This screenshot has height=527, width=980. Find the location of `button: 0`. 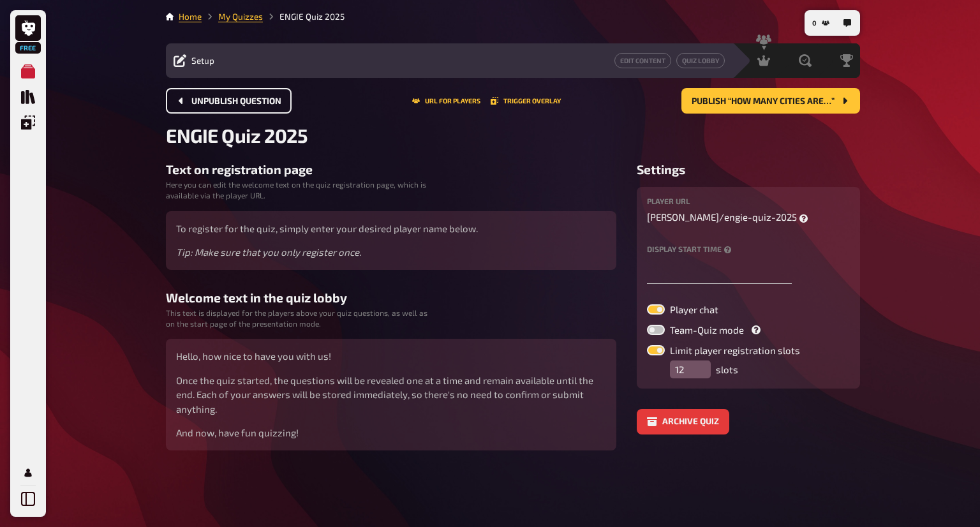

button: 0 is located at coordinates (821, 23).